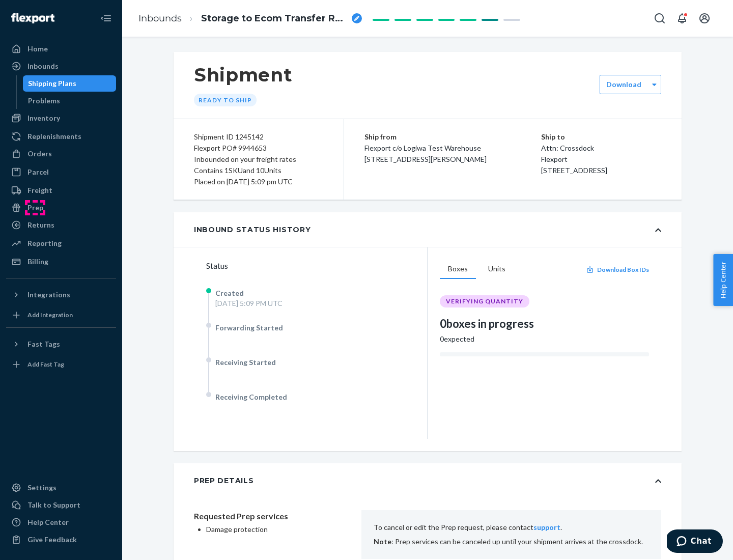  What do you see at coordinates (52, 539) in the screenshot?
I see `div: Give Feedback` at bounding box center [52, 539].